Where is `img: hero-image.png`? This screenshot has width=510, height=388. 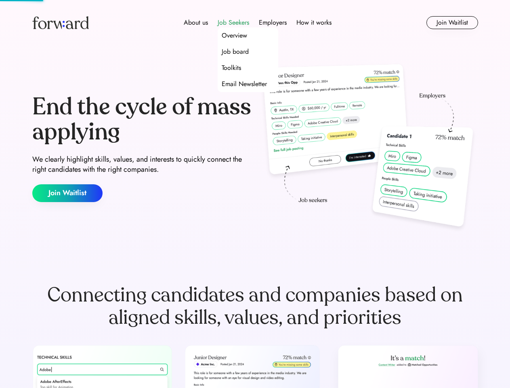 img: hero-image.png is located at coordinates (369, 148).